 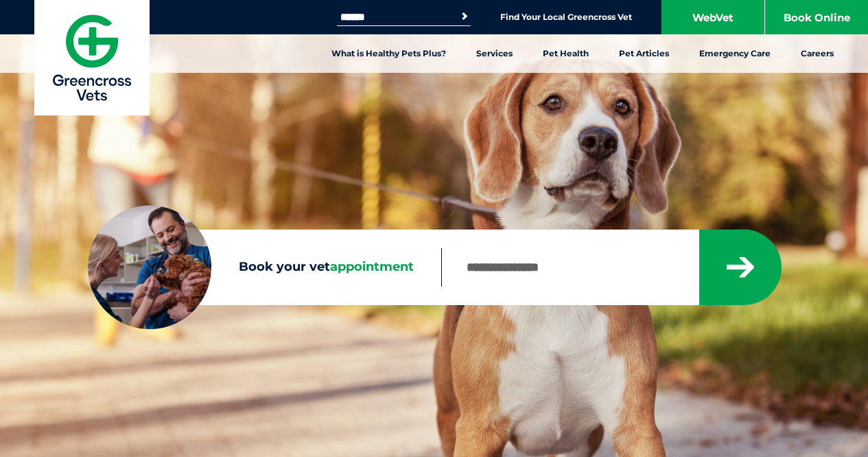 What do you see at coordinates (644, 54) in the screenshot?
I see `a: Pet Articles` at bounding box center [644, 54].